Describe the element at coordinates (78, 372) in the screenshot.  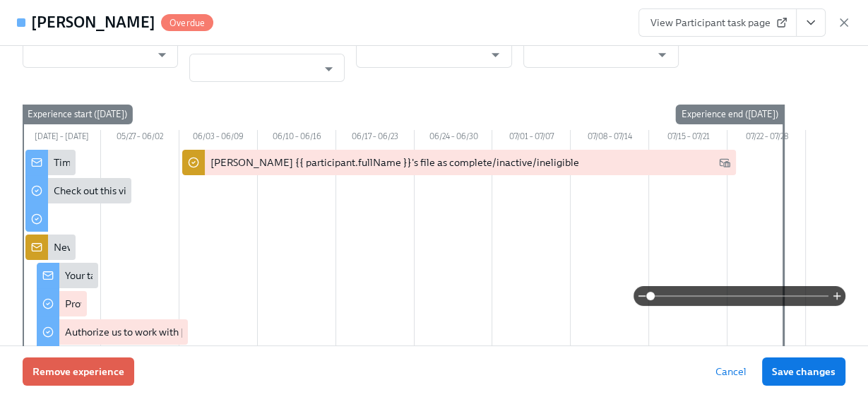
I see `button: Remove experience` at that location.